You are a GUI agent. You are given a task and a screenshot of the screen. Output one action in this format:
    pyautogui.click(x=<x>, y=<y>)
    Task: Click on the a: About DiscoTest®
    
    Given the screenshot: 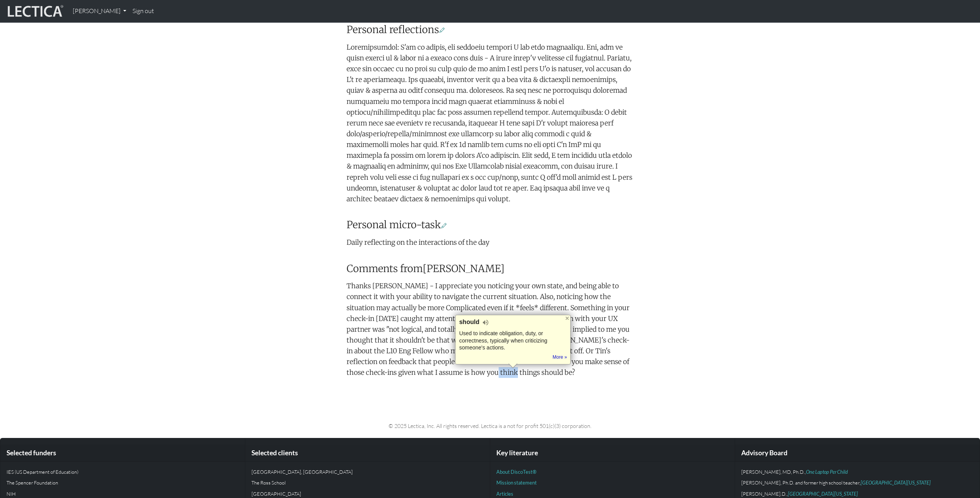 What is the action you would take?
    pyautogui.click(x=517, y=472)
    